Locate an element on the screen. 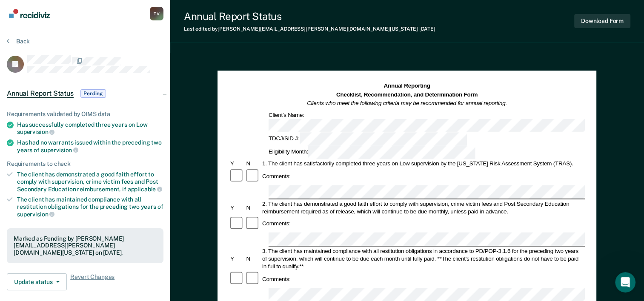 The width and height of the screenshot is (644, 301). span: applicable is located at coordinates (145, 189).